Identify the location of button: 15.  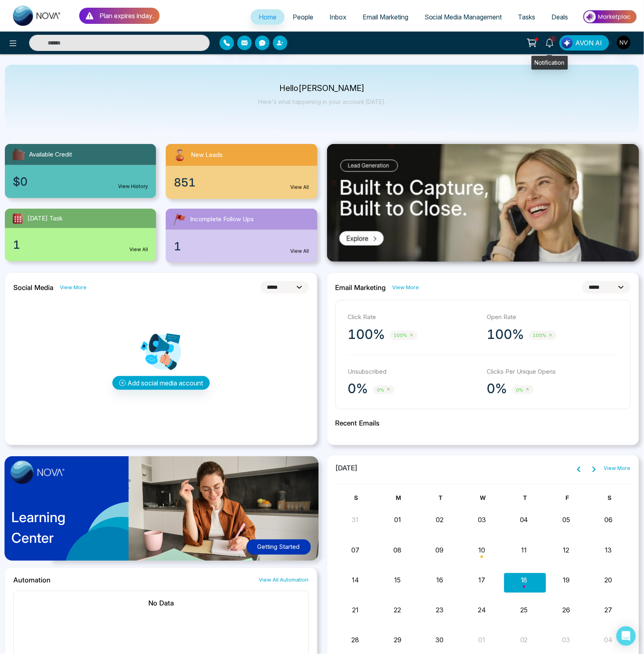
(398, 581).